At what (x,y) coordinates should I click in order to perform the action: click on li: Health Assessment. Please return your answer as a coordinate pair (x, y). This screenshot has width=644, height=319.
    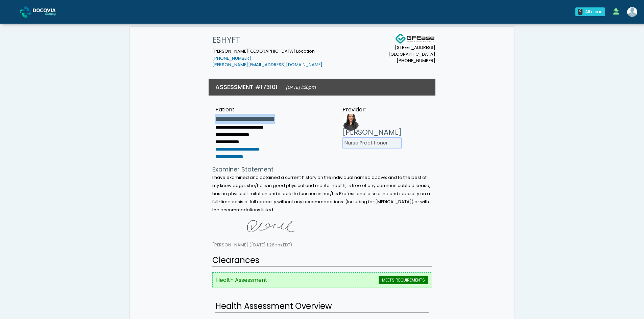
    Looking at the image, I should click on (322, 281).